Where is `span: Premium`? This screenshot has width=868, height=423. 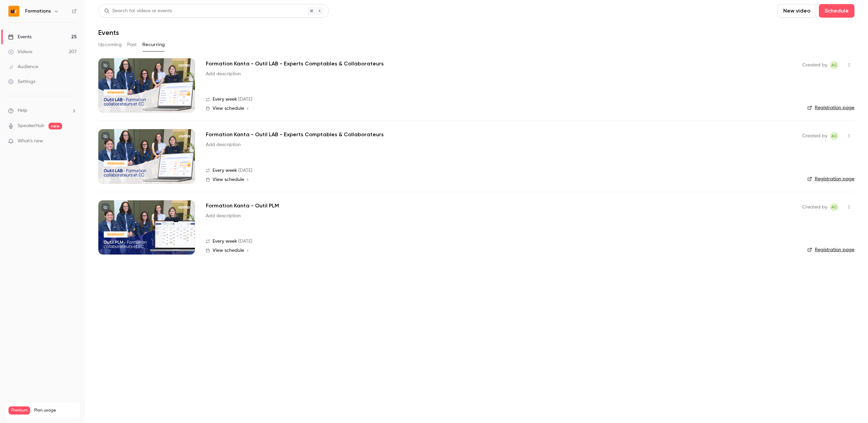
span: Premium is located at coordinates (19, 410).